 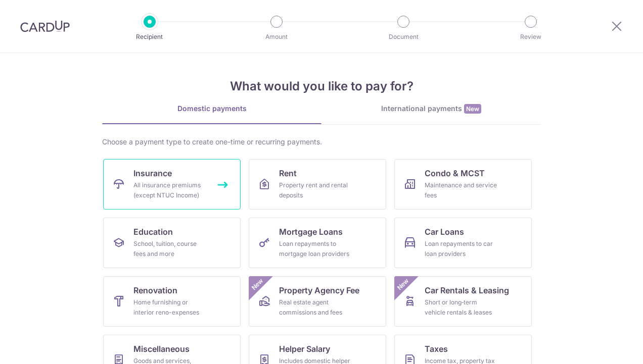 I want to click on p: Recipient, so click(x=150, y=37).